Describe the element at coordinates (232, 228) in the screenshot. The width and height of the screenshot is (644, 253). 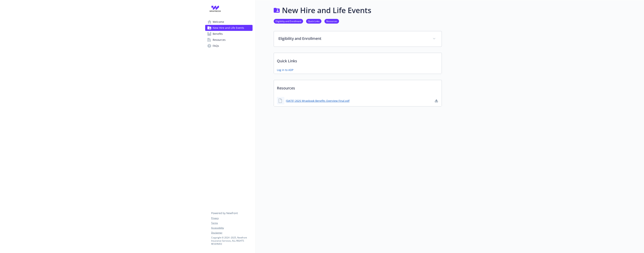
I see `a: Accessibility` at that location.